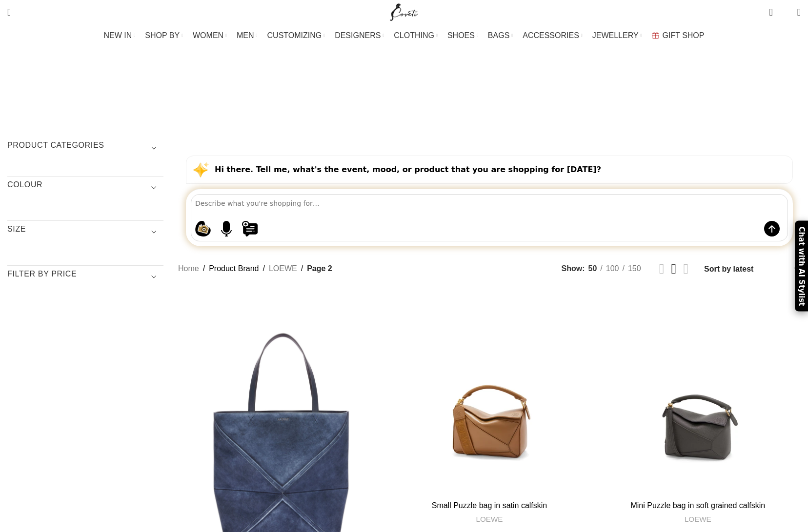  What do you see at coordinates (164, 36) in the screenshot?
I see `a: SHOP BY` at bounding box center [164, 36].